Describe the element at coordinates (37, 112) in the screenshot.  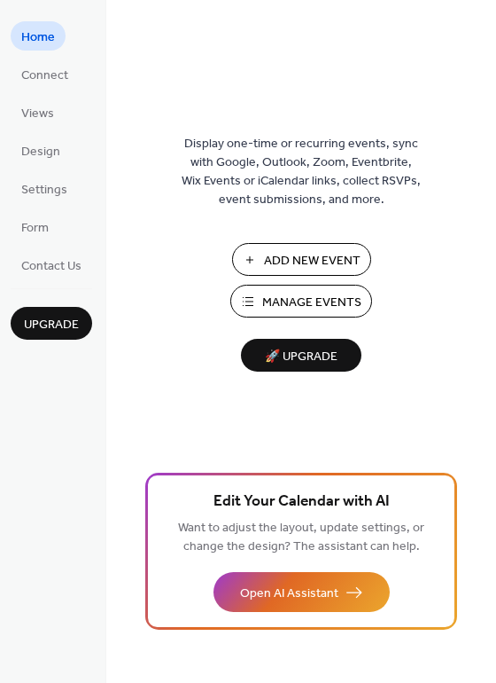
I see `a: Views` at that location.